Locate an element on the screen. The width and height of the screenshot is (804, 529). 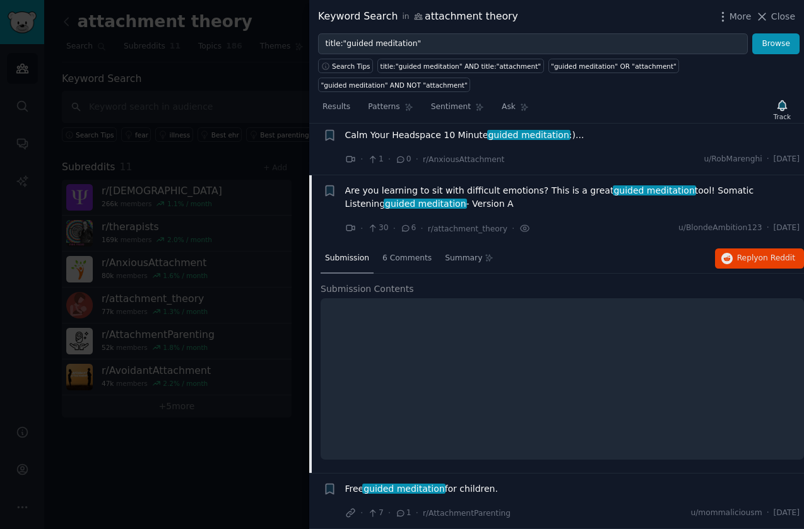
button: Close is located at coordinates (775, 16).